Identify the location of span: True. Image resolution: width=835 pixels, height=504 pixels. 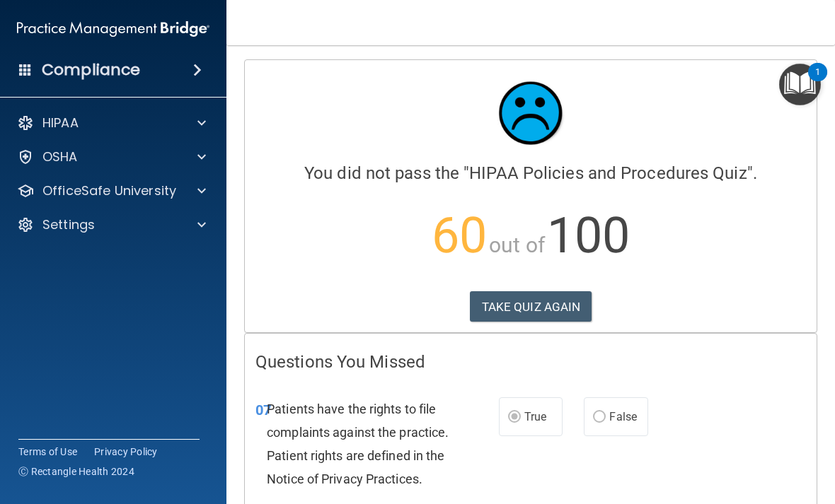
(534, 416).